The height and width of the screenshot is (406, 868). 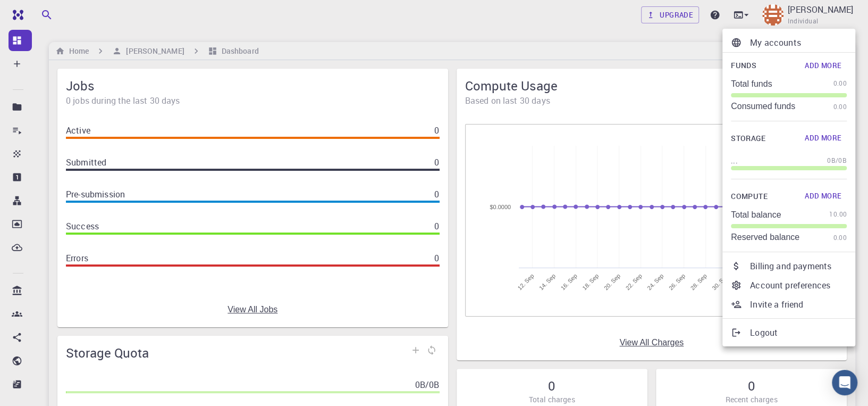 I want to click on p: Reserved balance, so click(x=765, y=237).